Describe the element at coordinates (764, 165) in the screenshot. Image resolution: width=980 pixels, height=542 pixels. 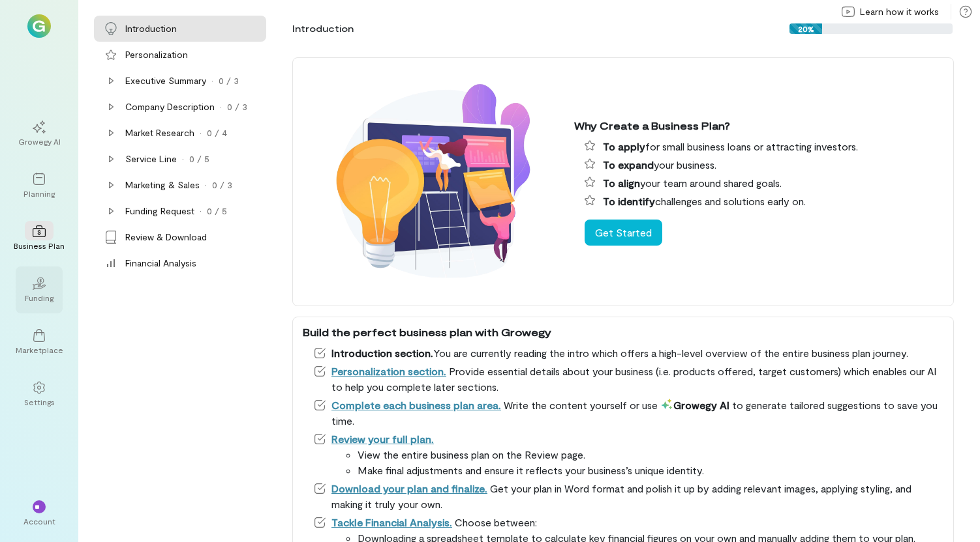
I see `li: your business.` at that location.